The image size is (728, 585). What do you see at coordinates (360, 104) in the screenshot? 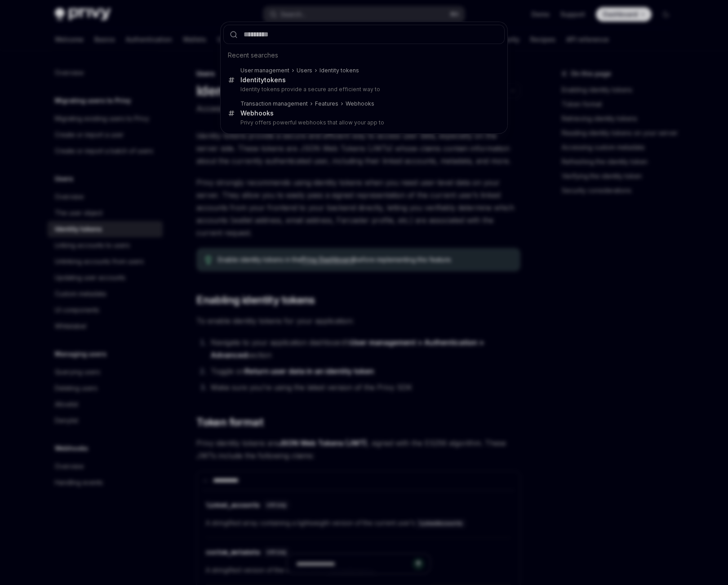
I see `div: Webhooks` at bounding box center [360, 104].